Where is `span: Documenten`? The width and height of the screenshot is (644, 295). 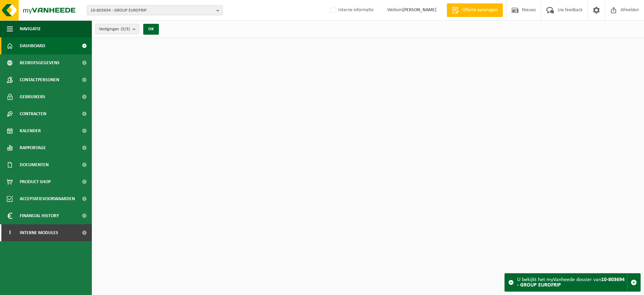 span: Documenten is located at coordinates (34, 165).